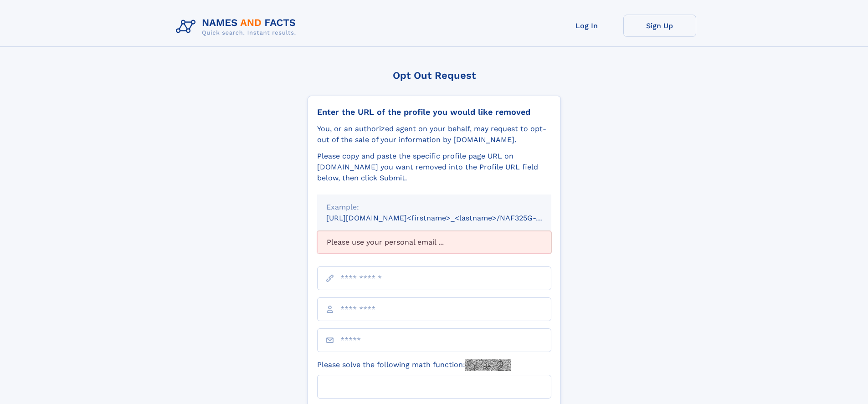 The height and width of the screenshot is (404, 868). What do you see at coordinates (434, 112) in the screenshot?
I see `div: Enter the URL of the profile you would like removed` at bounding box center [434, 112].